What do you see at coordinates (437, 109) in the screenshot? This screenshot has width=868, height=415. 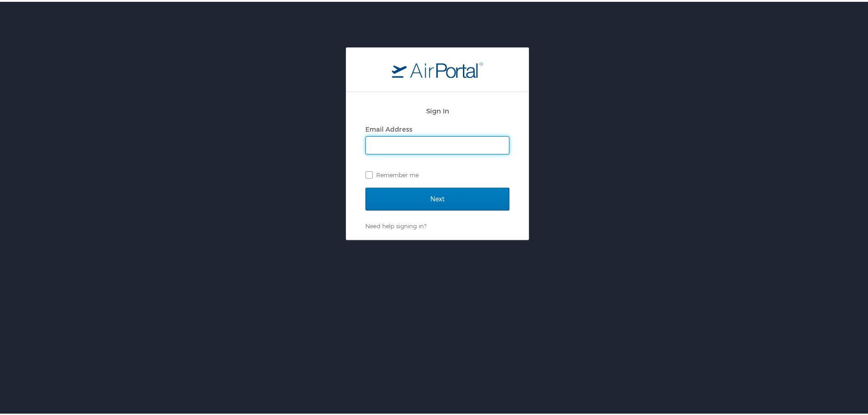 I see `h2: Sign In` at bounding box center [437, 109].